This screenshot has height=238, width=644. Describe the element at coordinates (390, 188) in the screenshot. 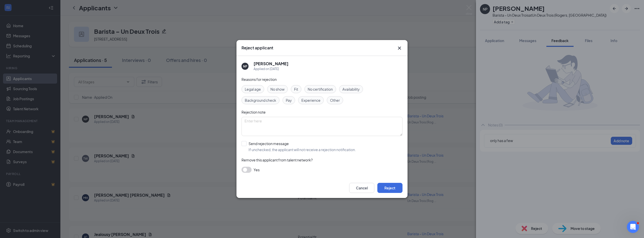

I see `button: Reject` at that location.